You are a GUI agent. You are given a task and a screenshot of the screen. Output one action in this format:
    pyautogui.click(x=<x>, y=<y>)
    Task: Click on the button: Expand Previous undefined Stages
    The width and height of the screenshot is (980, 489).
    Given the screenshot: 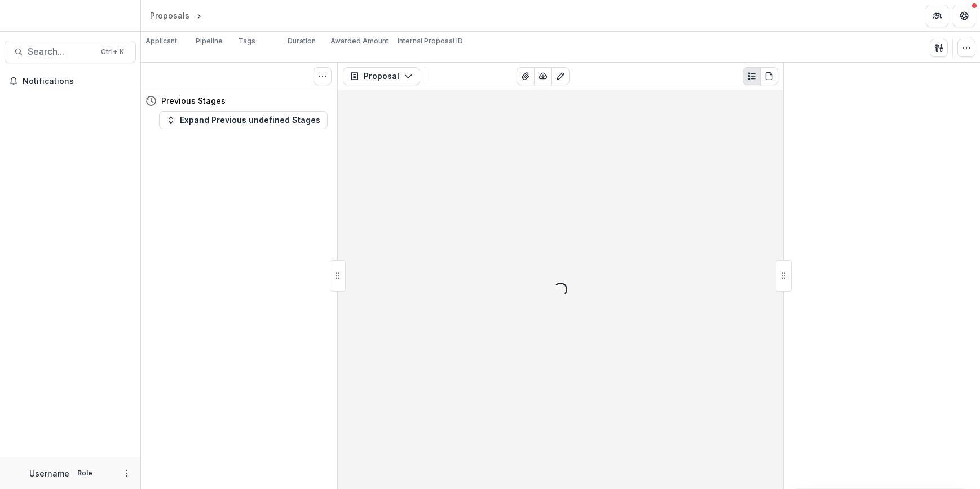 What is the action you would take?
    pyautogui.click(x=243, y=120)
    